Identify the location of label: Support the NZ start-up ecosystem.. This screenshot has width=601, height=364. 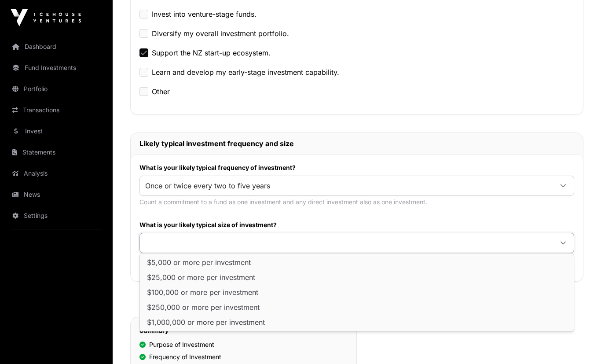
(211, 53).